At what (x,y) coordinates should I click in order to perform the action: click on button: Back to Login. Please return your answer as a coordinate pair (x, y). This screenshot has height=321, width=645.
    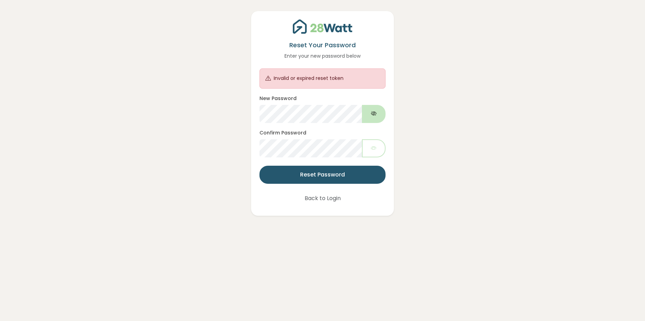
    Looking at the image, I should click on (322, 198).